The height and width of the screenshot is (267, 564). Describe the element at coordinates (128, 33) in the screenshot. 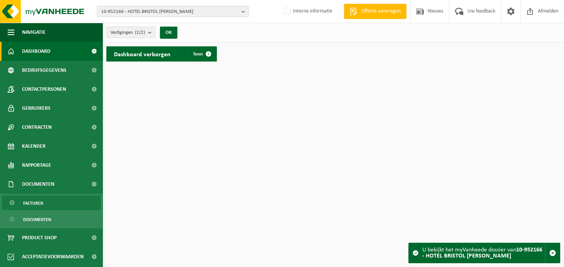

I see `span: Vestigingen` at that location.